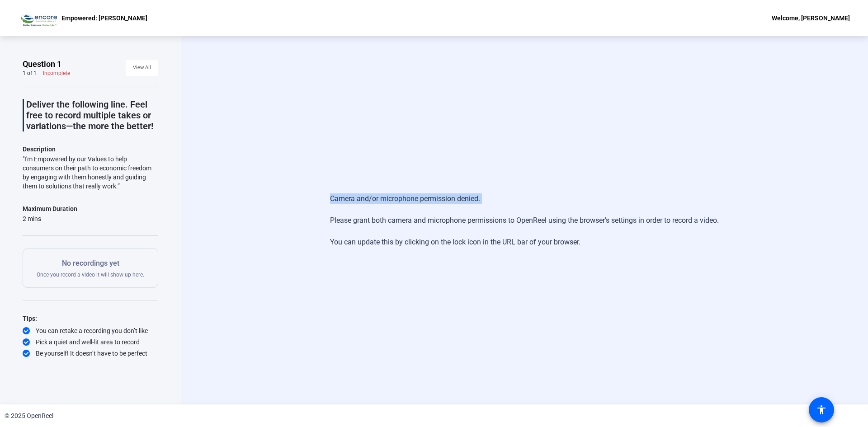  What do you see at coordinates (91, 149) in the screenshot?
I see `p: Description` at bounding box center [91, 149].